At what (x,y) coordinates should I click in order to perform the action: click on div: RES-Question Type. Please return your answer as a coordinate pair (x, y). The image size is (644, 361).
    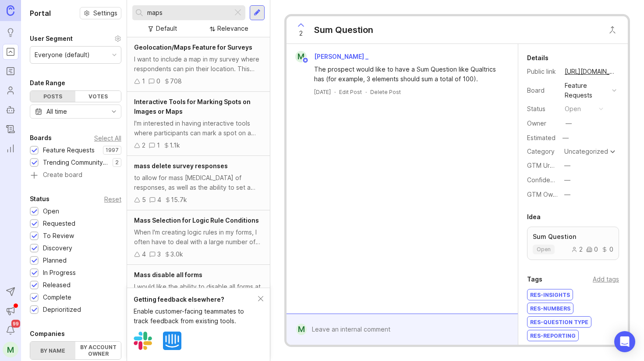
    Looking at the image, I should click on (559, 322).